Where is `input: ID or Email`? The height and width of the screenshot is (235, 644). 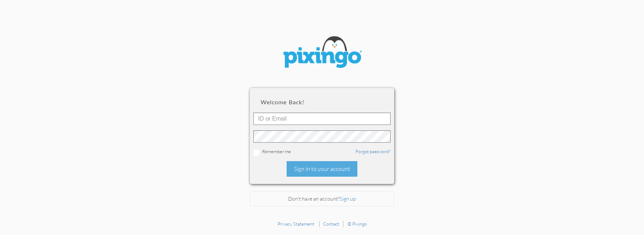 input: ID or Email is located at coordinates (322, 118).